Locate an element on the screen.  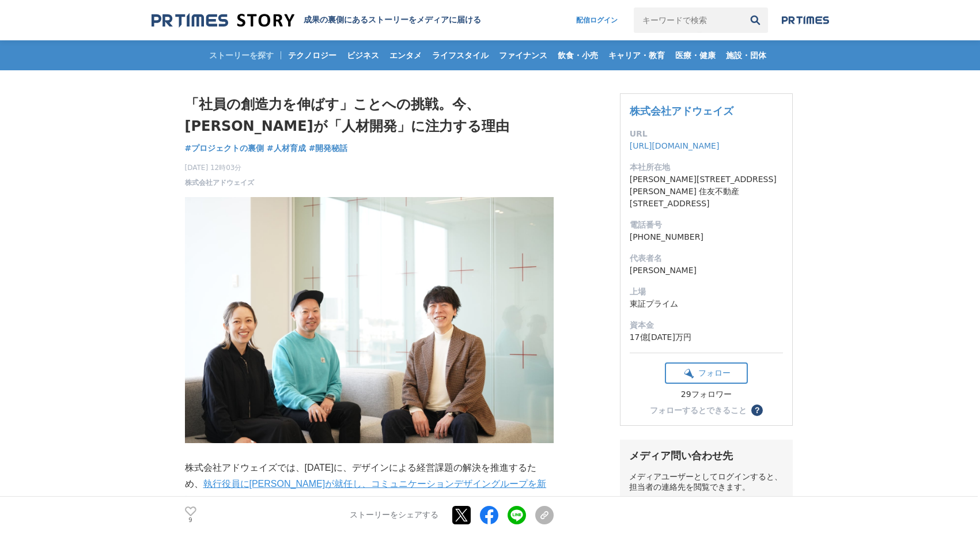
span: 株式会社アドウェイズ is located at coordinates (219, 183).